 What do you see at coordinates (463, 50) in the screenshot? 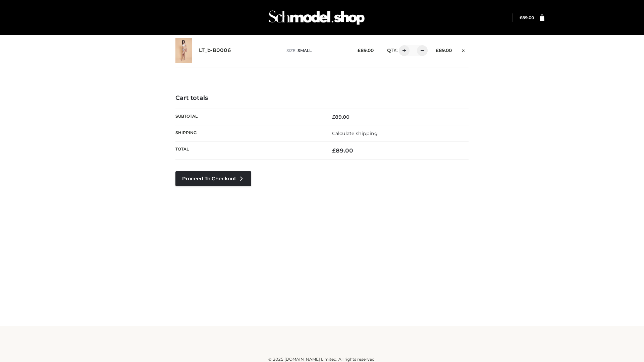
I see `a: Remove this item` at bounding box center [463, 50].